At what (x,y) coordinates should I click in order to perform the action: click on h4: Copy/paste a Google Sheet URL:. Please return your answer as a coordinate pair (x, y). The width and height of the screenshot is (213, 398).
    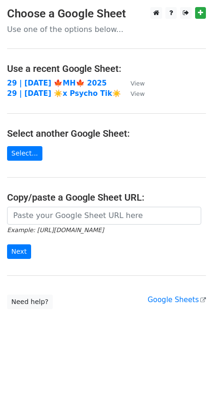
    Looking at the image, I should click on (106, 198).